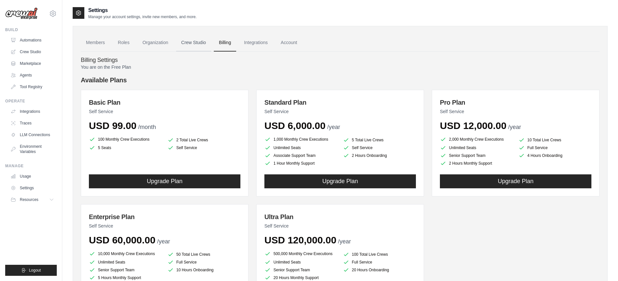 The height and width of the screenshot is (281, 618). What do you see at coordinates (379, 255) in the screenshot?
I see `li: 100 Total Live Crews` at bounding box center [379, 255].